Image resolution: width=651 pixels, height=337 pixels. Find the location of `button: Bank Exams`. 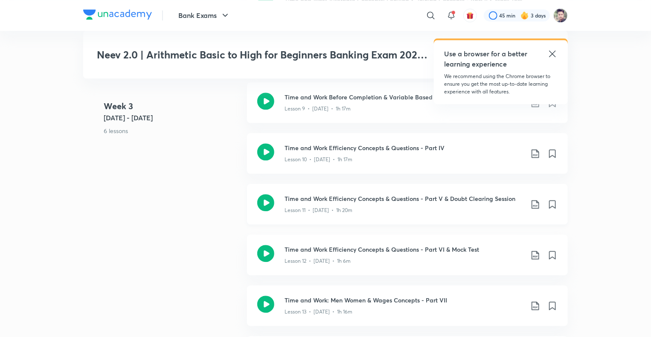

button: Bank Exams is located at coordinates (204, 15).